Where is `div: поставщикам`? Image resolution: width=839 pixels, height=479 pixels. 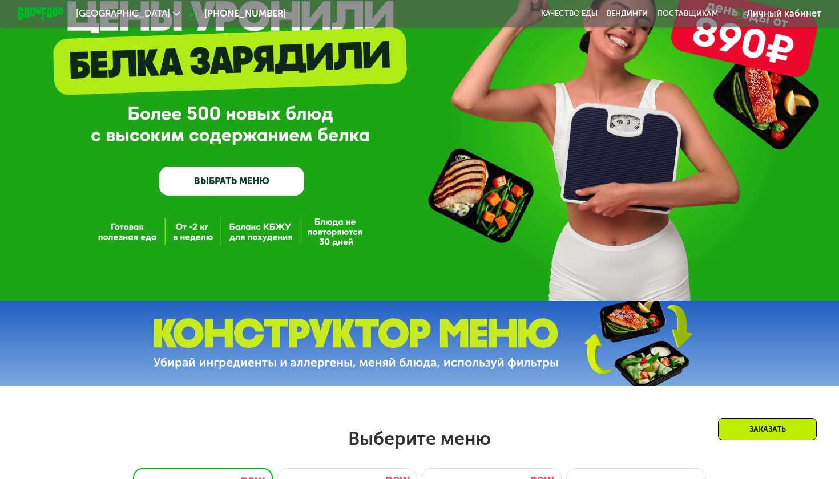 div: поставщикам is located at coordinates (687, 14).